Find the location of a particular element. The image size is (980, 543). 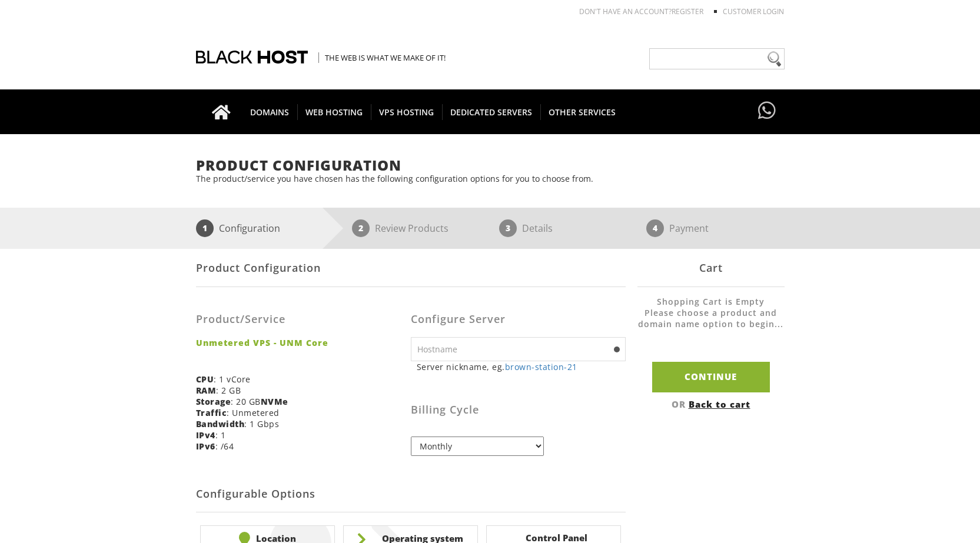

a: REGISTER is located at coordinates (688, 11).